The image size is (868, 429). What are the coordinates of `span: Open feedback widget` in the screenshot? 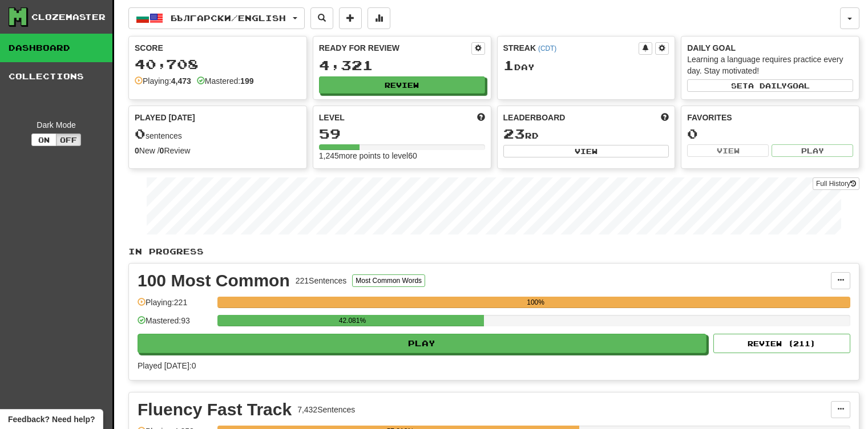 It's located at (51, 420).